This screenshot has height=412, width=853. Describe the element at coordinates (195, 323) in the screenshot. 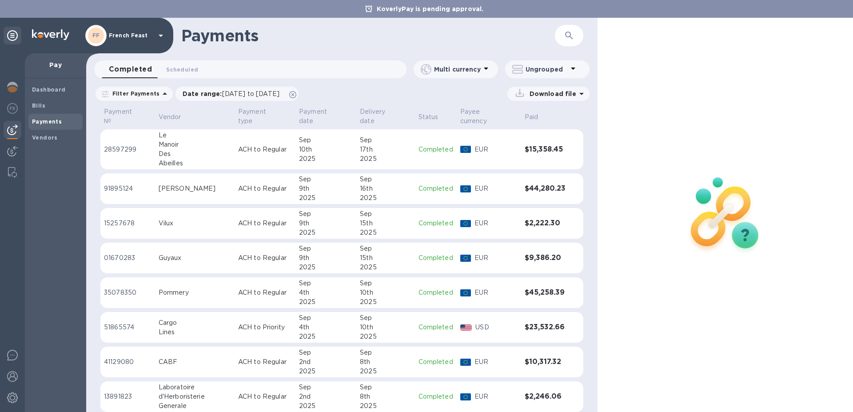

I see `div: Cargo` at that location.